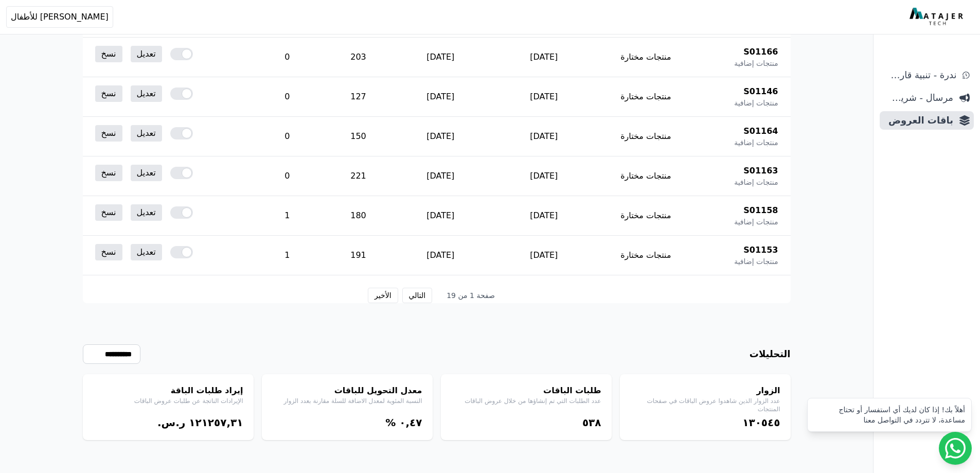 This screenshot has width=980, height=473. Describe the element at coordinates (920, 75) in the screenshot. I see `span: ندرة - تنبية قارب علي النفاذ` at that location.